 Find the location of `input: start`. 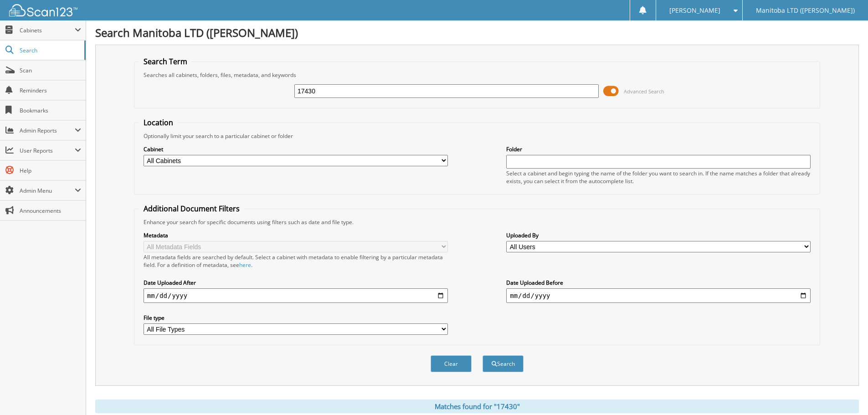

input: start is located at coordinates (296, 296).